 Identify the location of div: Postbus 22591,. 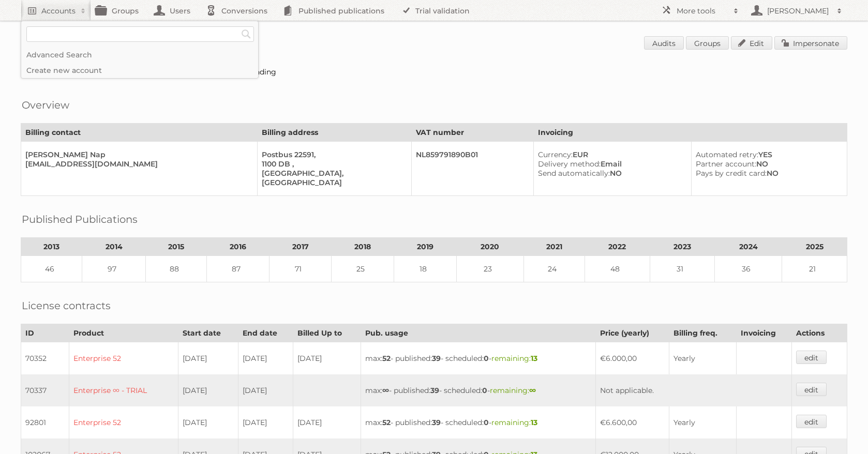
(332, 155).